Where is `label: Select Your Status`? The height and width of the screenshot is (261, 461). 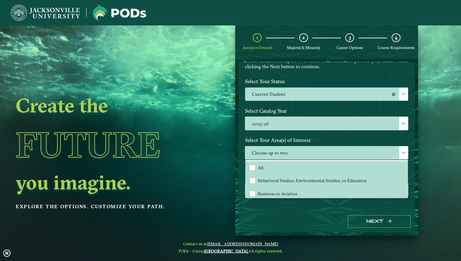
label: Select Your Status is located at coordinates (327, 81).